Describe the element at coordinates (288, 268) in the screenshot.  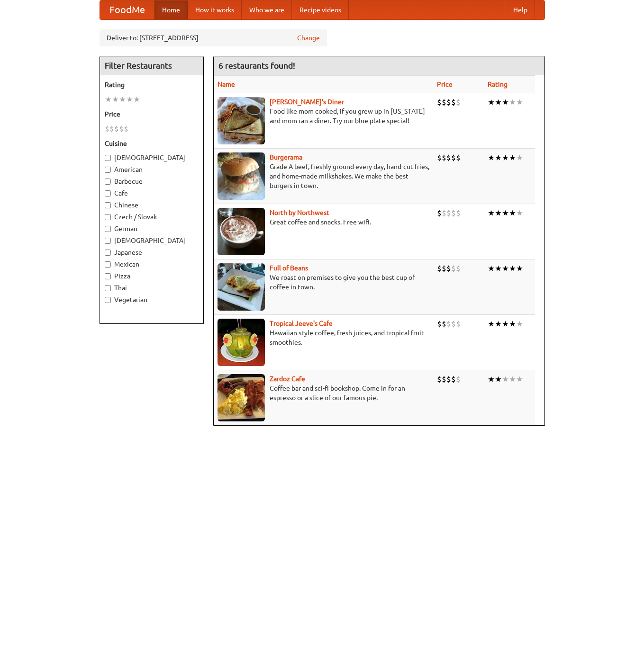
I see `b: Full of Beans` at that location.